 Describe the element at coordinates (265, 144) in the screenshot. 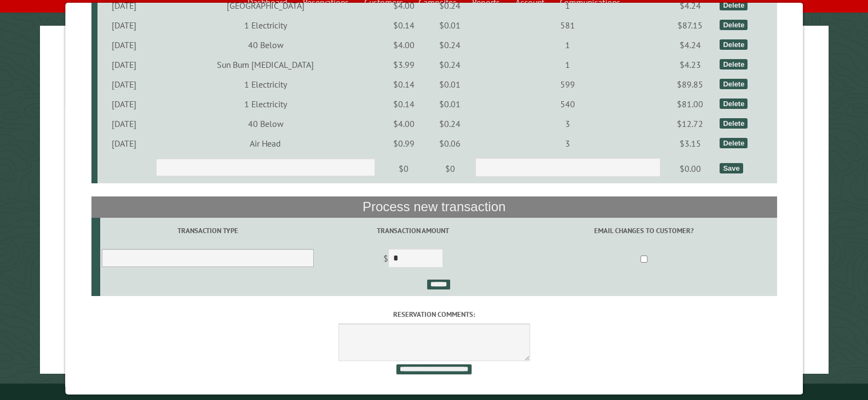

I see `td: Air Head` at that location.